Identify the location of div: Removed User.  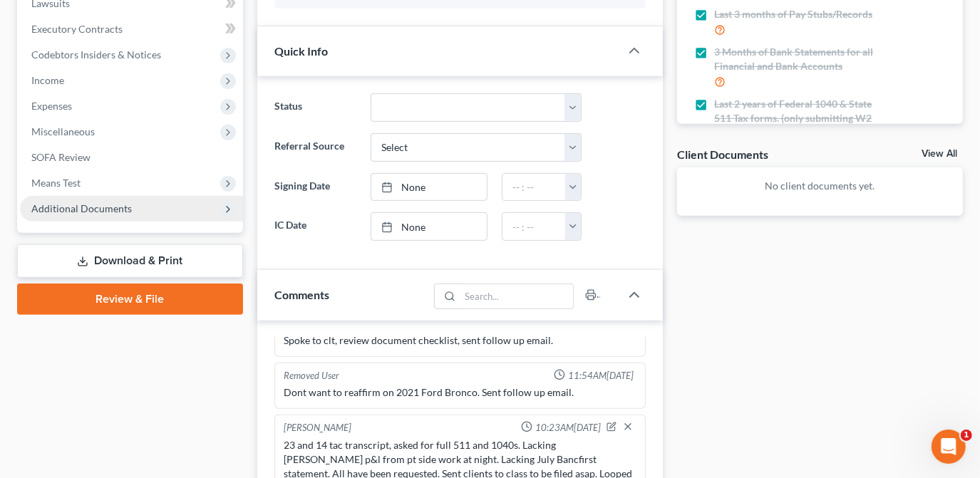
(311, 376).